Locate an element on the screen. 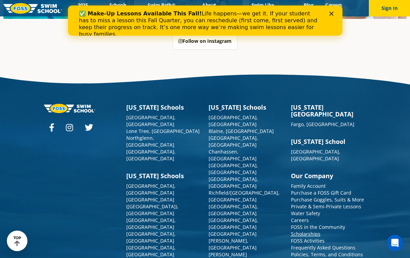 The width and height of the screenshot is (410, 258). a: Scholarships is located at coordinates (306, 234).